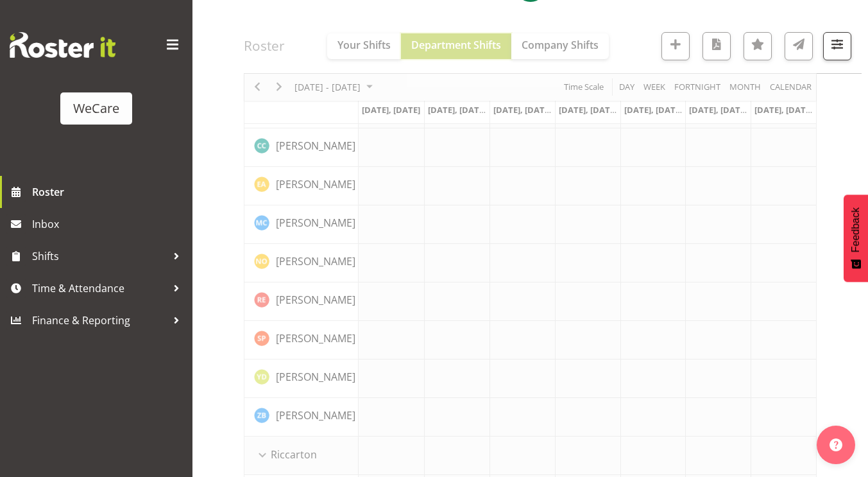  Describe the element at coordinates (96, 108) in the screenshot. I see `div: WeCare` at that location.